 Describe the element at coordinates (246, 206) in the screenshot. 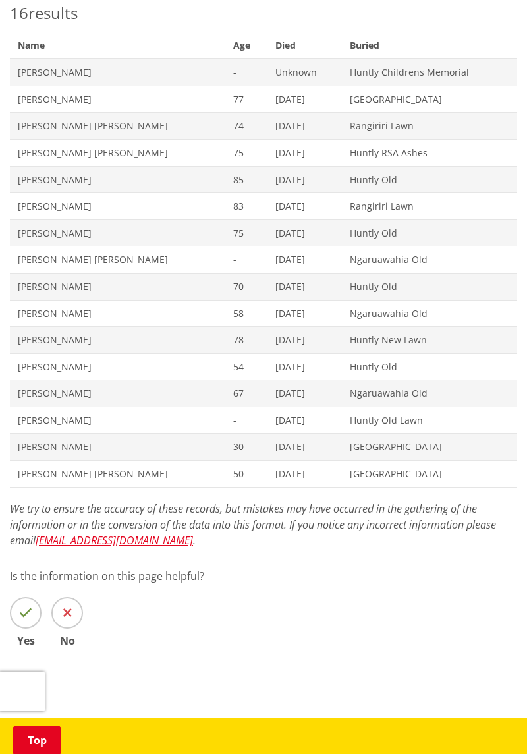

I see `span: 83` at that location.